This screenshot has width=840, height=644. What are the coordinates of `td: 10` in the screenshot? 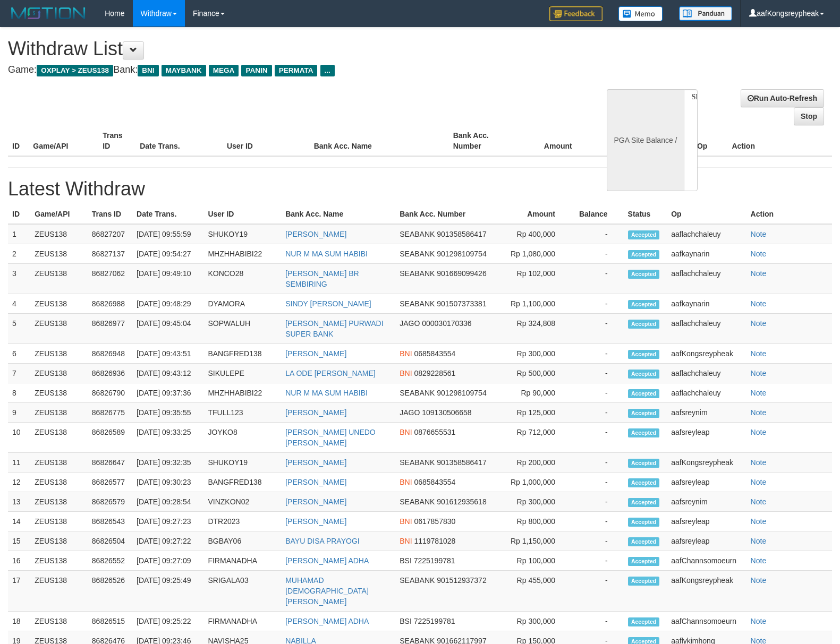 It's located at (19, 438).